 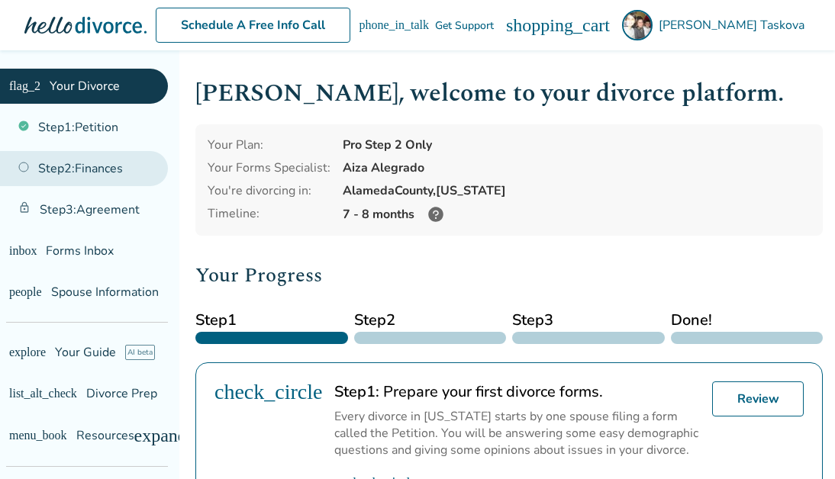 I want to click on a: phone_in_talkGet Support, so click(x=426, y=25).